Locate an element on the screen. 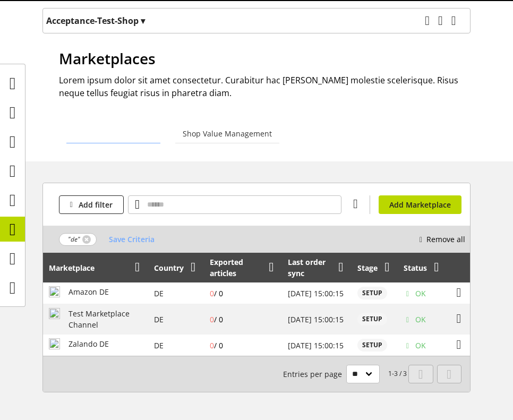 Image resolution: width=513 pixels, height=420 pixels. img: Test Marketplace Channel is located at coordinates (54, 314).